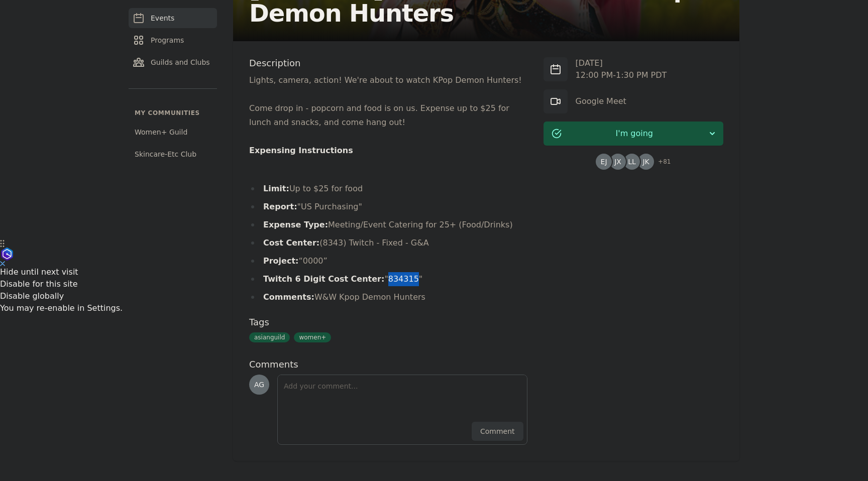  Describe the element at coordinates (173, 132) in the screenshot. I see `a: Women+ Guild` at that location.